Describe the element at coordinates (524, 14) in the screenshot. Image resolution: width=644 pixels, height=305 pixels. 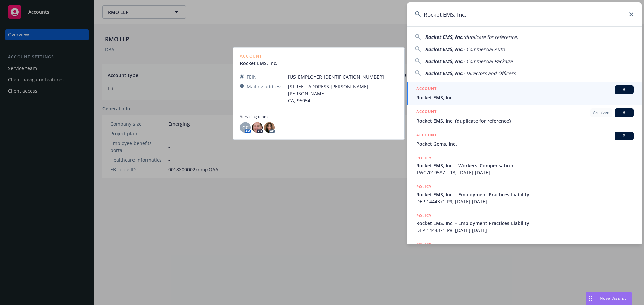
I see `input: Search...` at that location.